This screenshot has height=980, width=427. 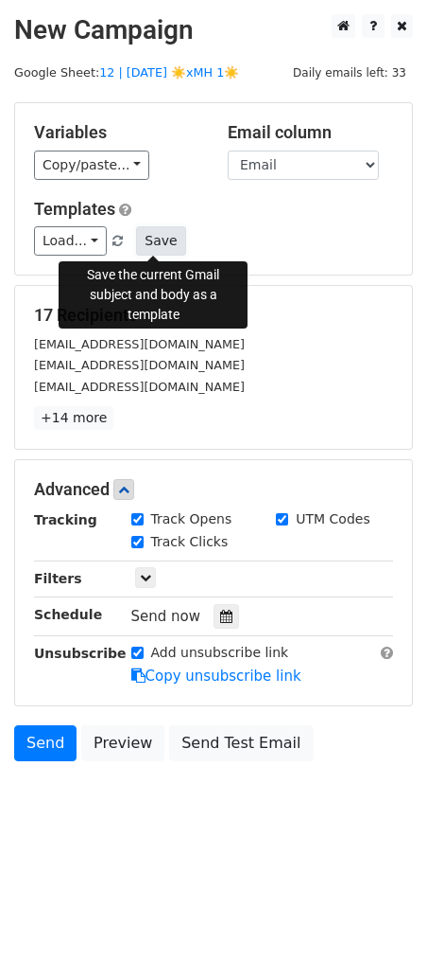 What do you see at coordinates (350, 73) in the screenshot?
I see `span: Daily emails left: 33` at bounding box center [350, 73].